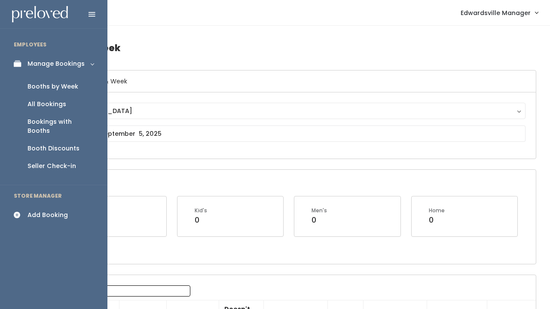  What do you see at coordinates (47, 104) in the screenshot?
I see `div: All Bookings` at bounding box center [47, 104].